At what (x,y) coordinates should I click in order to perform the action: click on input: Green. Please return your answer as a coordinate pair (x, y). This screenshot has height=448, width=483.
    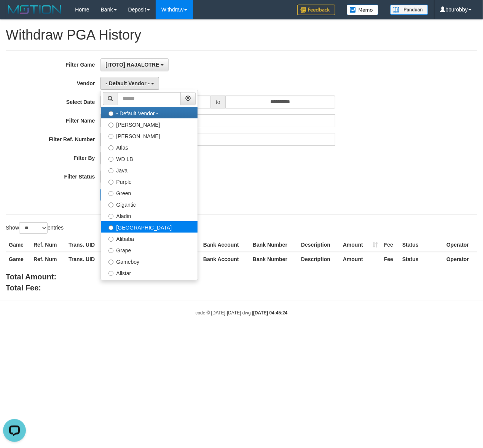
    Looking at the image, I should click on (111, 193).